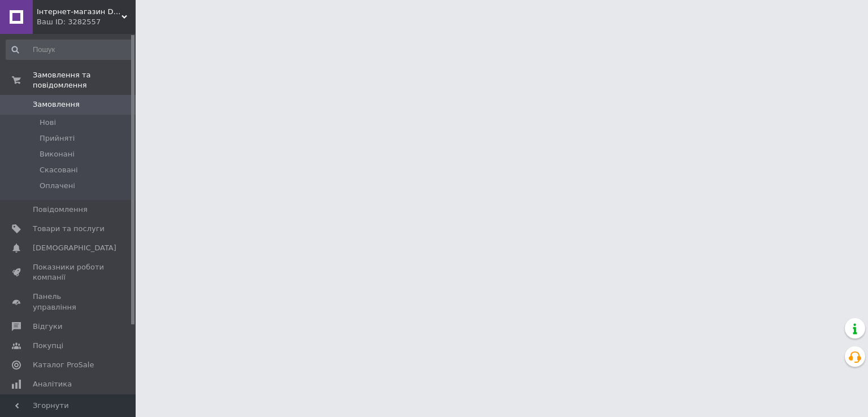  Describe the element at coordinates (63, 365) in the screenshot. I see `span: Каталог ProSale` at that location.